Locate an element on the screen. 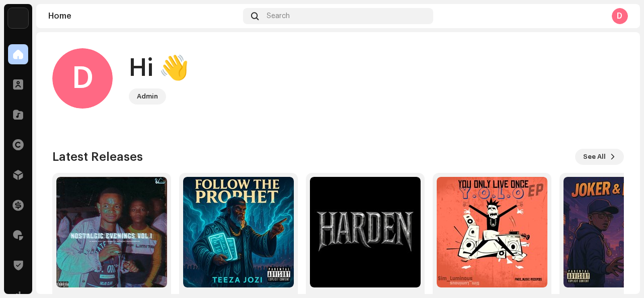  div: Admin is located at coordinates (148, 97).